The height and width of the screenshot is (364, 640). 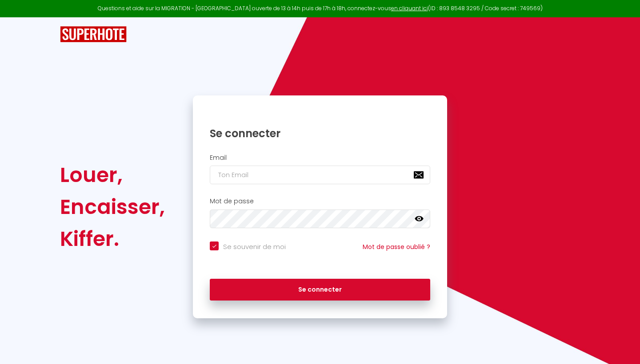 I want to click on h2: Email, so click(x=320, y=158).